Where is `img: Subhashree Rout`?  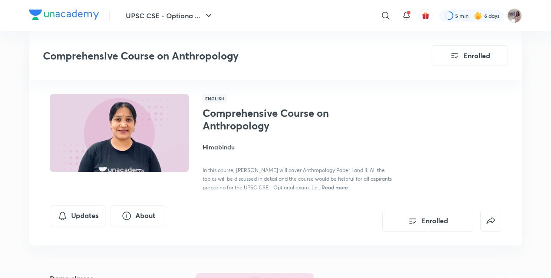
img: Subhashree Rout is located at coordinates (515, 16).